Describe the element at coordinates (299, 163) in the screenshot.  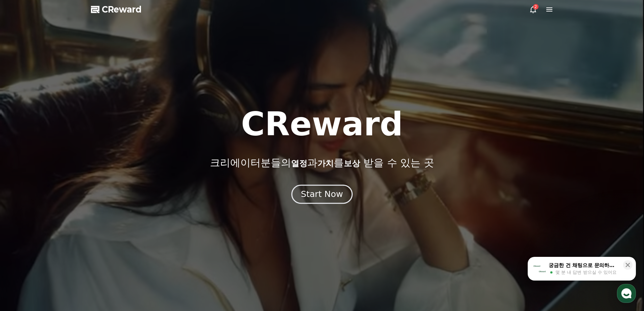
I see `span: 열정` at that location.